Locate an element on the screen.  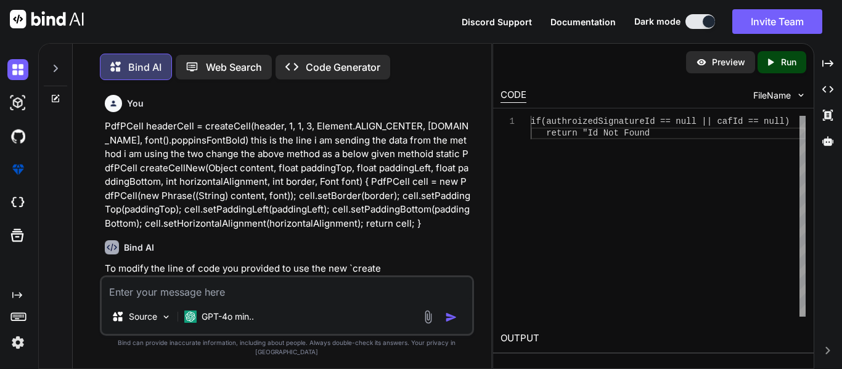
div: 1 is located at coordinates (507, 121).